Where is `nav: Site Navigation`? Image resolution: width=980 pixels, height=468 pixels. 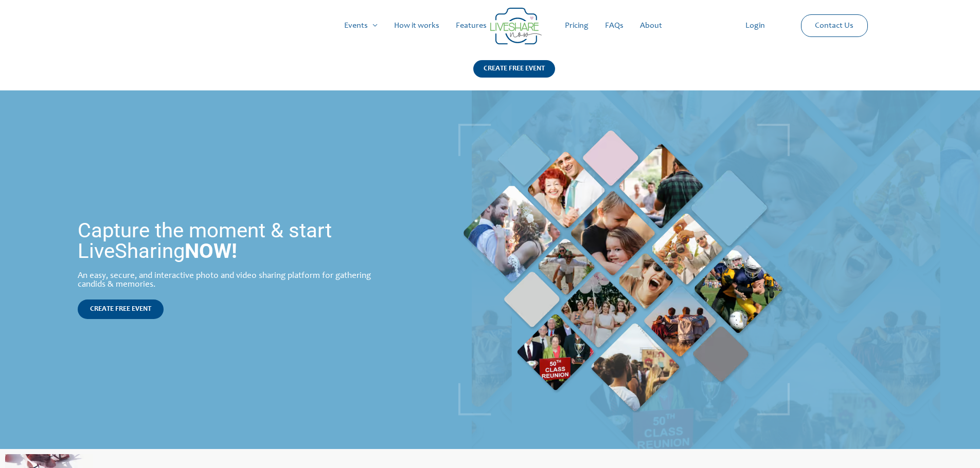 nav: Site Navigation is located at coordinates (490, 26).